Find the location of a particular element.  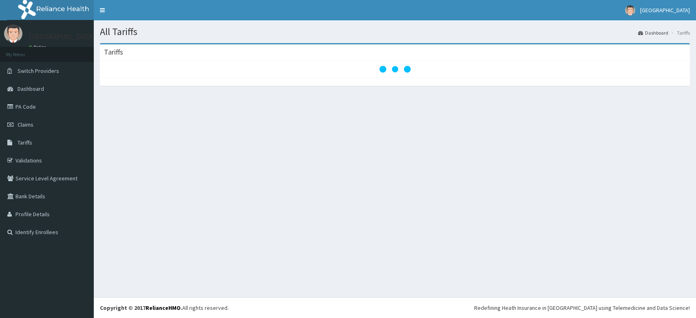

h3: Tariffs is located at coordinates (113, 52).